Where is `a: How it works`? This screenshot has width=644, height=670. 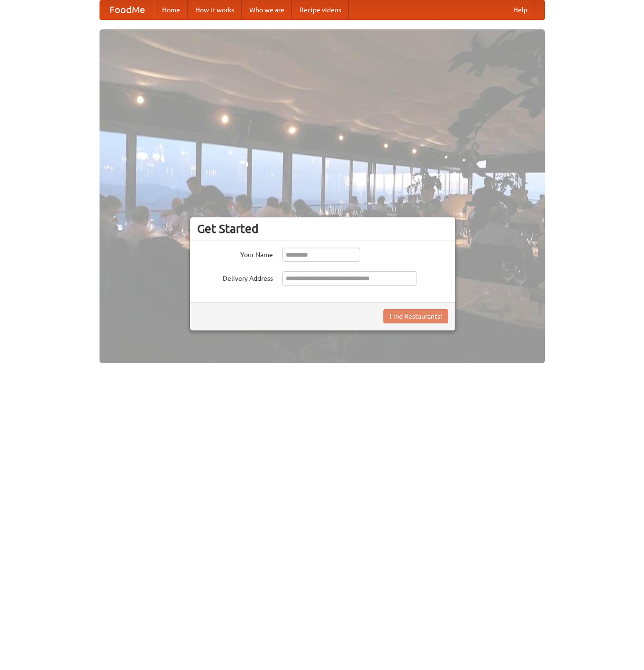
a: How it works is located at coordinates (215, 10).